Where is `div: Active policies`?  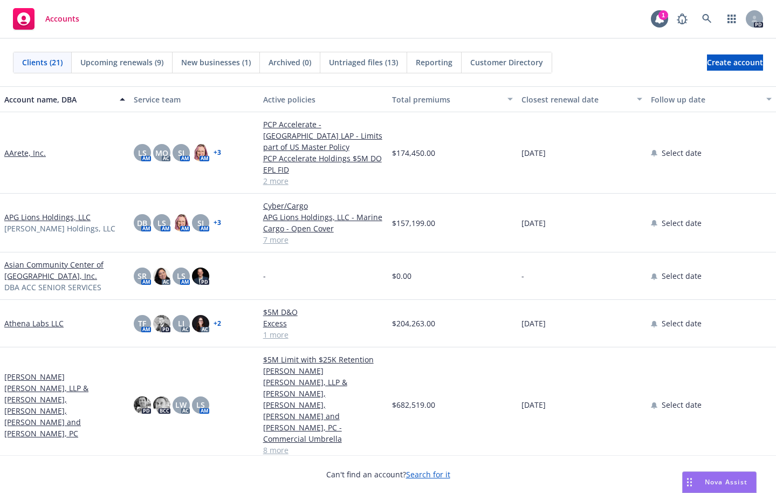
div: Active policies is located at coordinates (324, 99).